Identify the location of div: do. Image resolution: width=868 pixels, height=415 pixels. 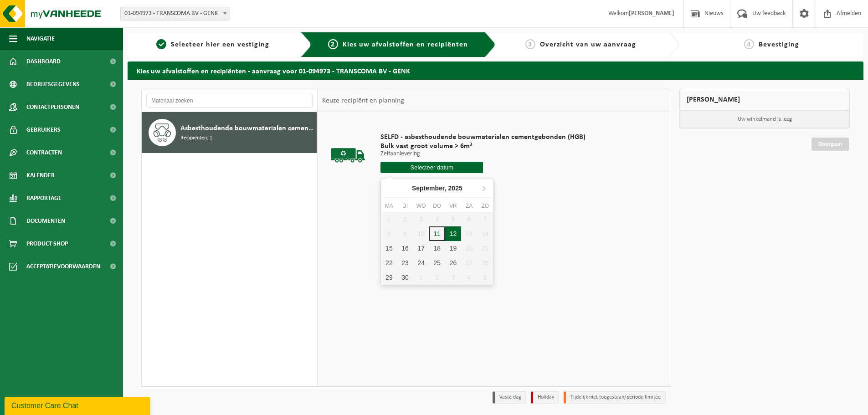
(437, 206).